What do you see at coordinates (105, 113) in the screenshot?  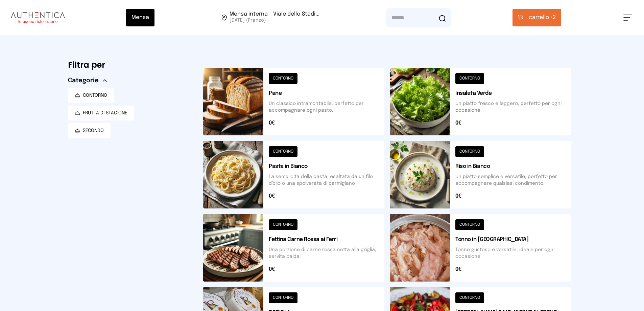 I see `span: FRUTTA DI STAGIONE` at bounding box center [105, 113].